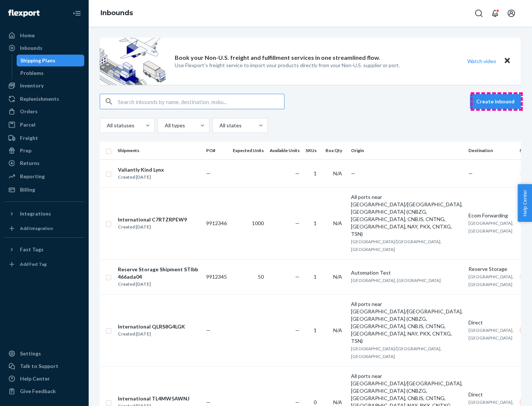  What do you see at coordinates (201, 102) in the screenshot?
I see `input: Search inbounds by name, destination, msku...` at bounding box center [201, 102].